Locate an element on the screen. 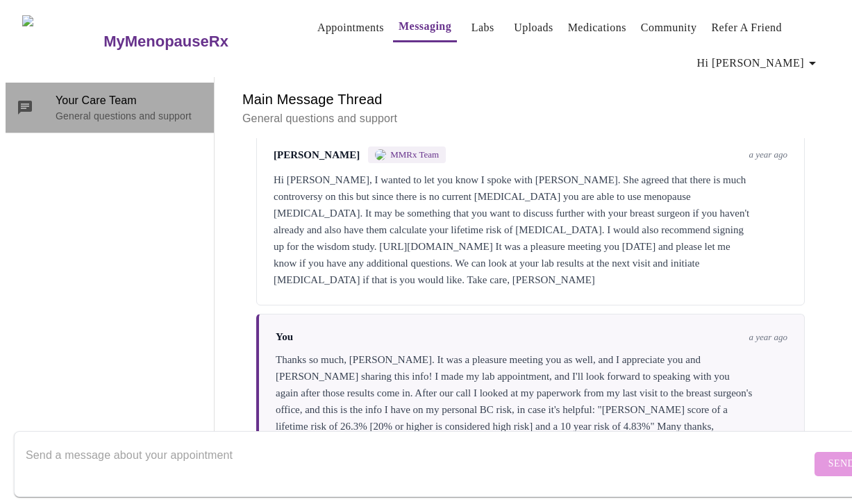 The image size is (852, 504). a: Uploads is located at coordinates (533, 27).